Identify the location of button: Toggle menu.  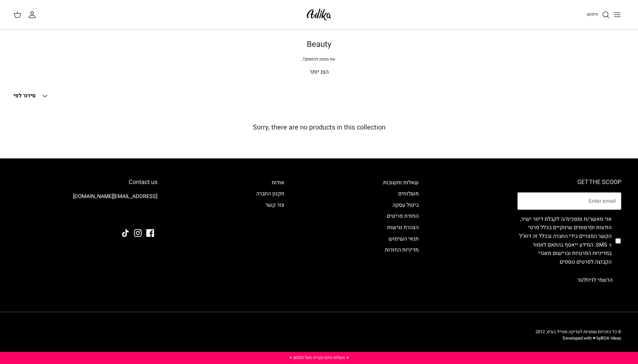
(617, 15).